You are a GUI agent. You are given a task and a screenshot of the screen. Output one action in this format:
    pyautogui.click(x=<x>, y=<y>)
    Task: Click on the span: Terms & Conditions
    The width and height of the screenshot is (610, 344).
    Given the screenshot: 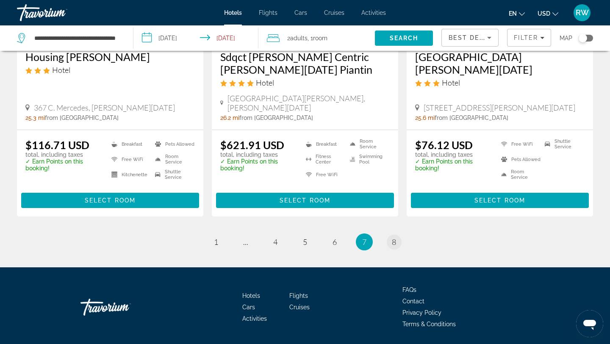 What is the action you would take?
    pyautogui.click(x=429, y=324)
    